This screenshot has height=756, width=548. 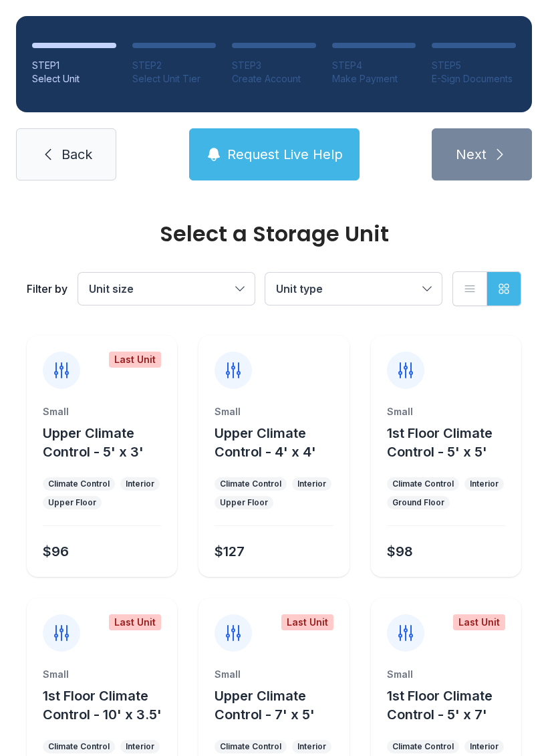 What do you see at coordinates (74, 65) in the screenshot?
I see `div: STEP 1` at bounding box center [74, 65].